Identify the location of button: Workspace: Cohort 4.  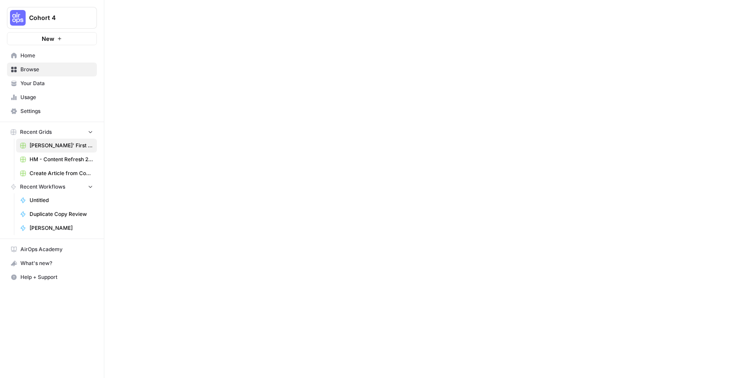
(52, 18).